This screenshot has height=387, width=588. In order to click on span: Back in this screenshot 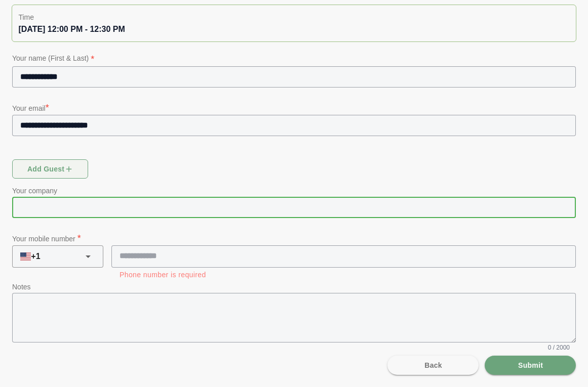, I will do `click(433, 366)`.